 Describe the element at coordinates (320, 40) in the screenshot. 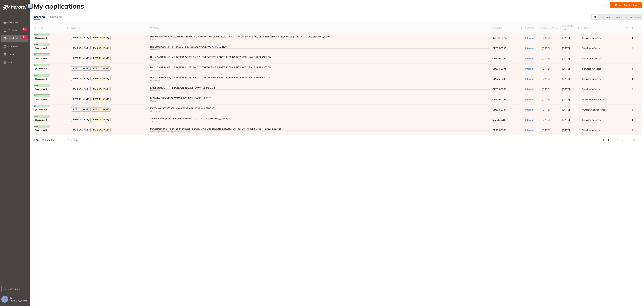

I see `div: KWCE` at that location.